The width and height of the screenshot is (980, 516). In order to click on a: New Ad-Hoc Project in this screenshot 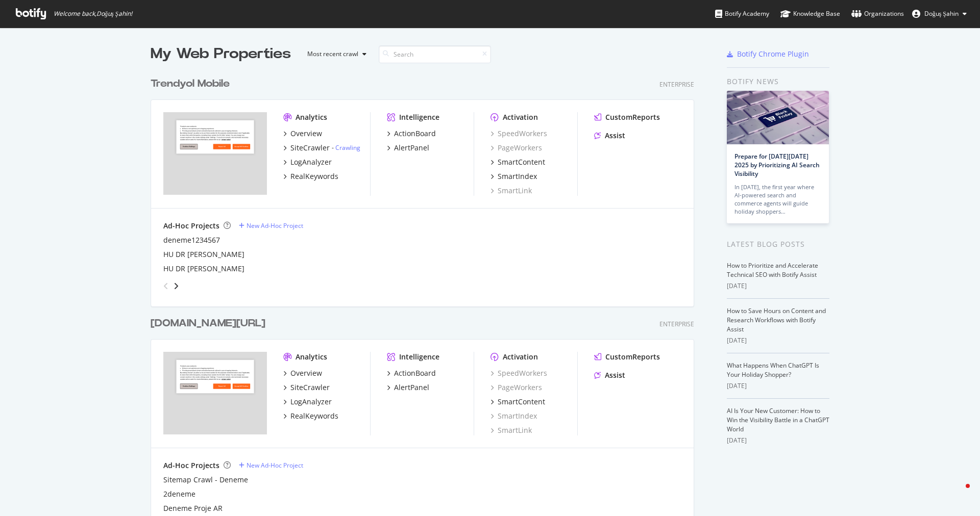, I will do `click(271, 226)`.